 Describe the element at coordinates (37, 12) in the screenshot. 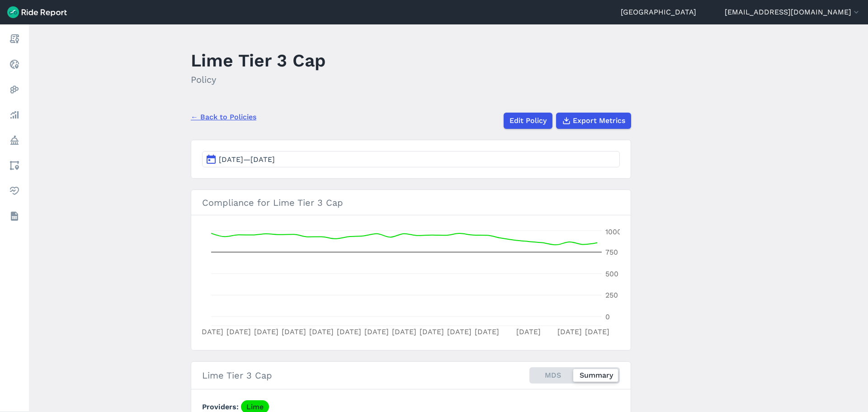

I see `img: Ride Report` at that location.